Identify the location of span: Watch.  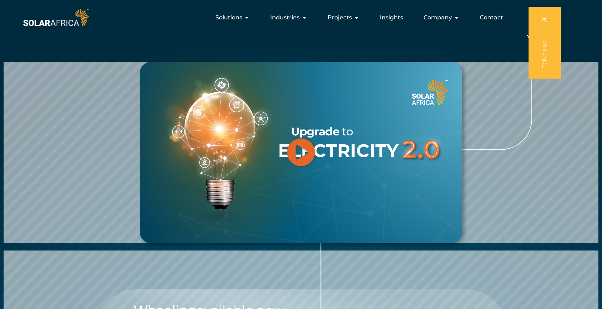
(270, 29).